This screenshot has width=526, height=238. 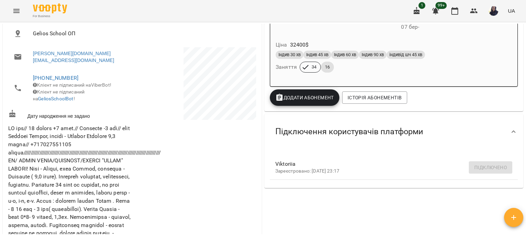 What do you see at coordinates (349, 131) in the screenshot?
I see `span: Підключення користувачів платформи` at bounding box center [349, 131].